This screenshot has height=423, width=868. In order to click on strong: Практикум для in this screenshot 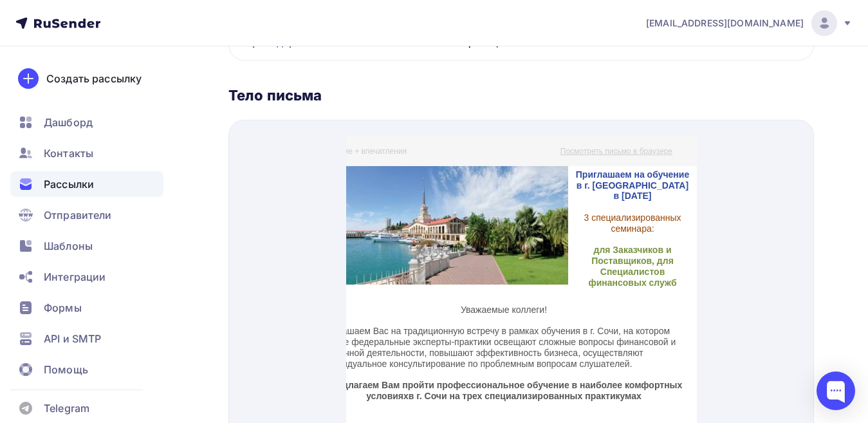, I will do `click(286, 291)`.